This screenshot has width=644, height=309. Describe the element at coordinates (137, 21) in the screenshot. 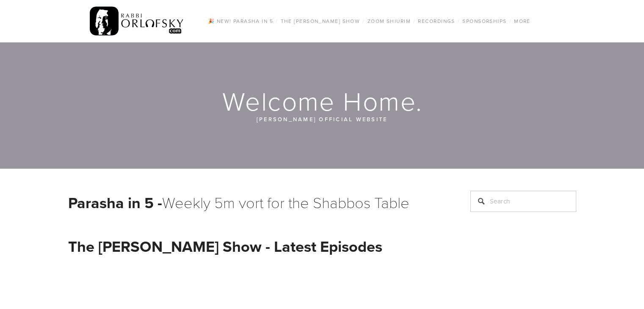

I see `img: RabbiOrlofsky.com` at that location.